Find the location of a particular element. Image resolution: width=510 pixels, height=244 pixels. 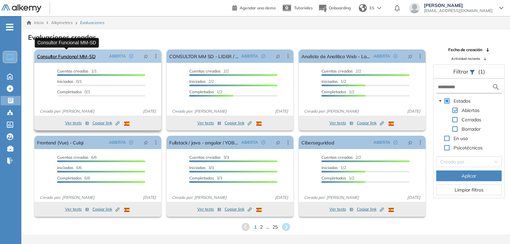

h3: Evaluaciones creadas is located at coordinates (62, 37).